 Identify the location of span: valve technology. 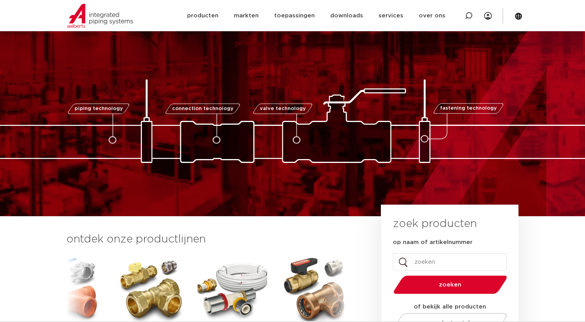
(283, 109).